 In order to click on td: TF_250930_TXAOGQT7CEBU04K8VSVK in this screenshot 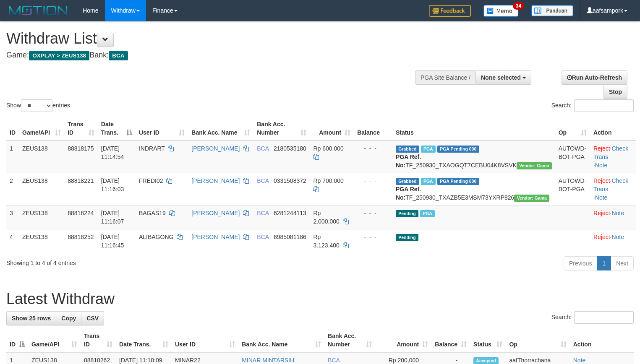, I will do `click(474, 157)`.